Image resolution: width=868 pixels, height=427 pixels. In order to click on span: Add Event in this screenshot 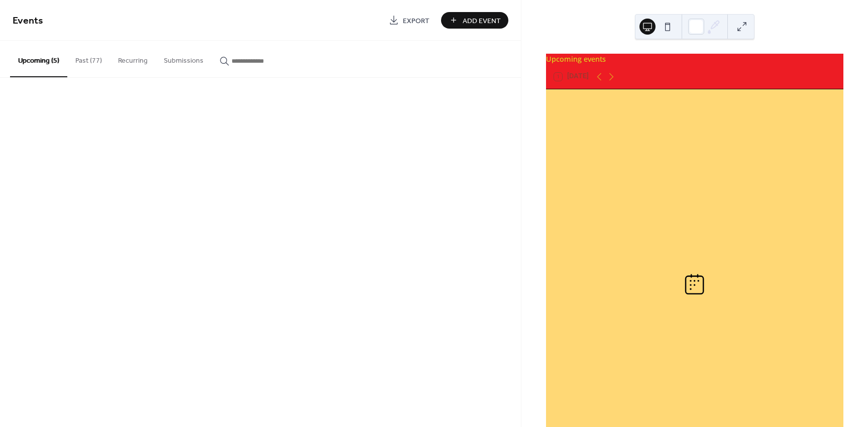, I will do `click(482, 20)`.